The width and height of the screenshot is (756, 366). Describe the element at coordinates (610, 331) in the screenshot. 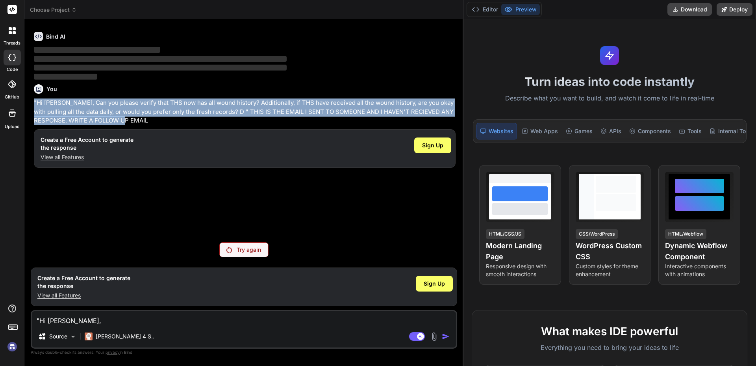

I see `h2: What makes IDE powerful` at that location.